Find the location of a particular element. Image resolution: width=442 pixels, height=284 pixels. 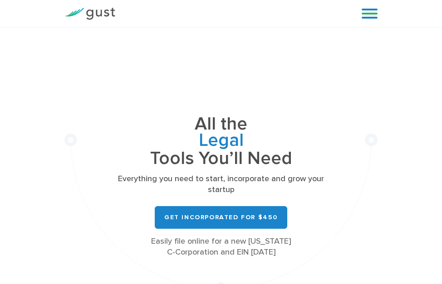

span: Legal is located at coordinates (221, 141).